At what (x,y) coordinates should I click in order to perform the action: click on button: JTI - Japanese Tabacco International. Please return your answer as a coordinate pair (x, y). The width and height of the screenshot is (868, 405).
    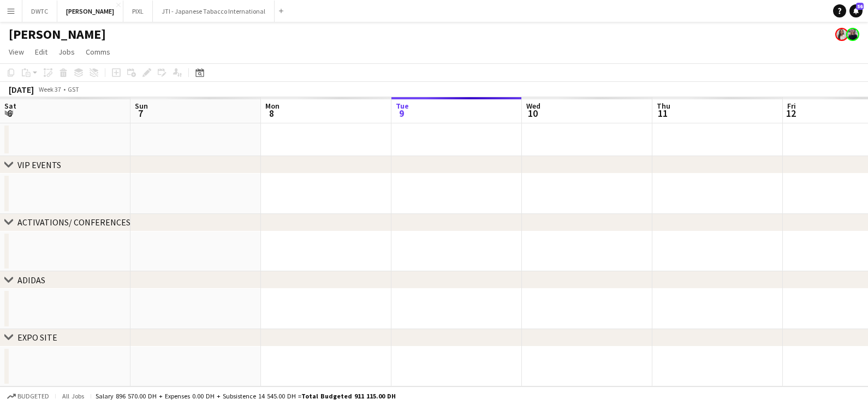
    Looking at the image, I should click on (213, 11).